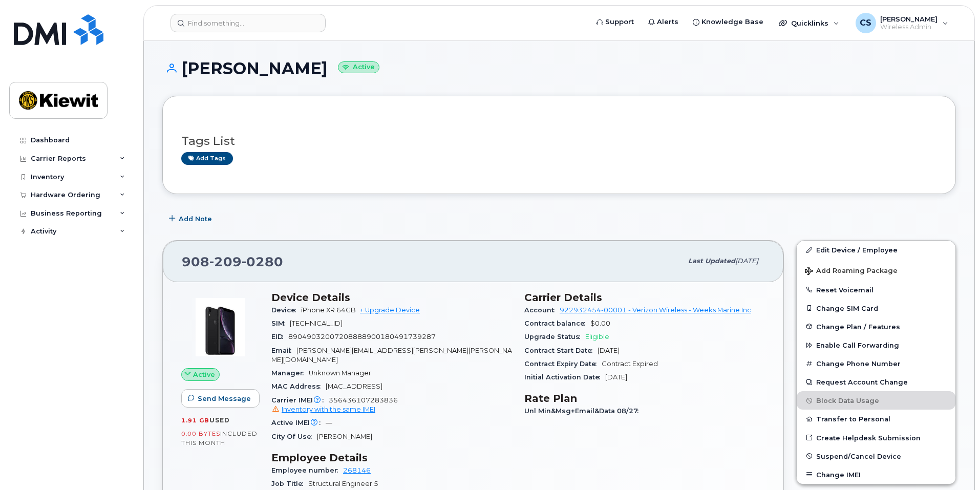 The height and width of the screenshot is (490, 980). Describe the element at coordinates (191, 218) in the screenshot. I see `button: Add Note` at that location.